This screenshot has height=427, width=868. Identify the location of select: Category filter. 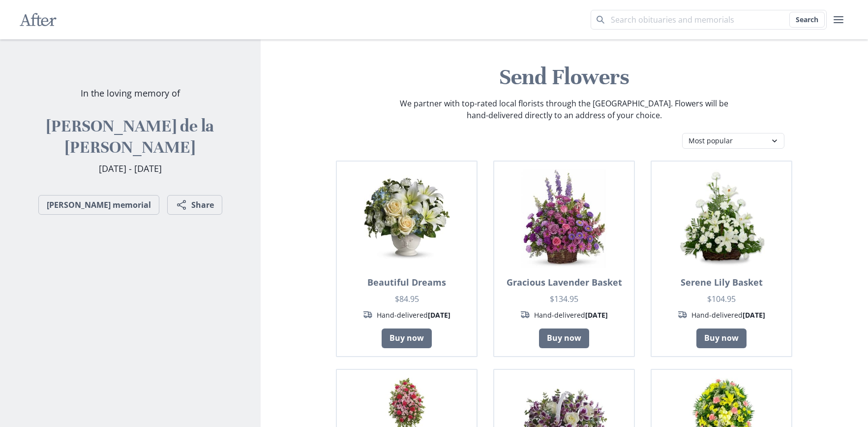
(734, 141).